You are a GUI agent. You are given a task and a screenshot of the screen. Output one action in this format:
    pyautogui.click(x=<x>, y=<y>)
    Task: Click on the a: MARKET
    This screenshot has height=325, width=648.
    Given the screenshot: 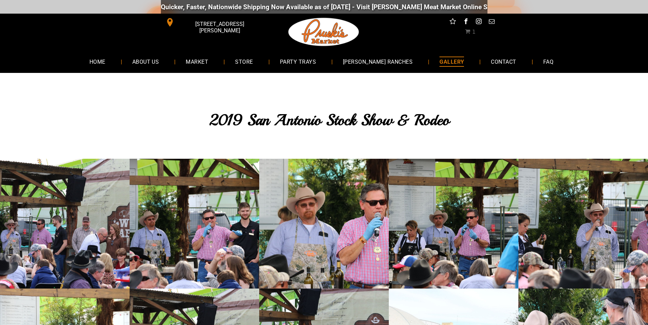 What is the action you would take?
    pyautogui.click(x=197, y=61)
    